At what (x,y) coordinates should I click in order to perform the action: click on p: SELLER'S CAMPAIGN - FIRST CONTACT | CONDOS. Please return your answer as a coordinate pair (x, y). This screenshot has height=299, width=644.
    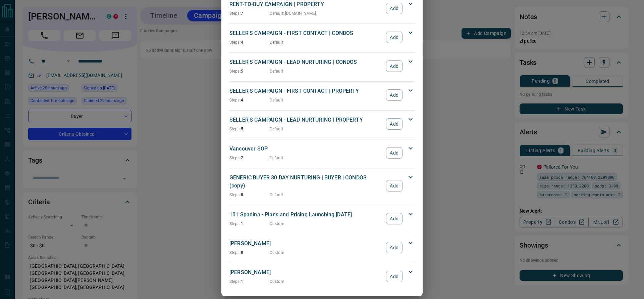
    Looking at the image, I should click on (306, 33).